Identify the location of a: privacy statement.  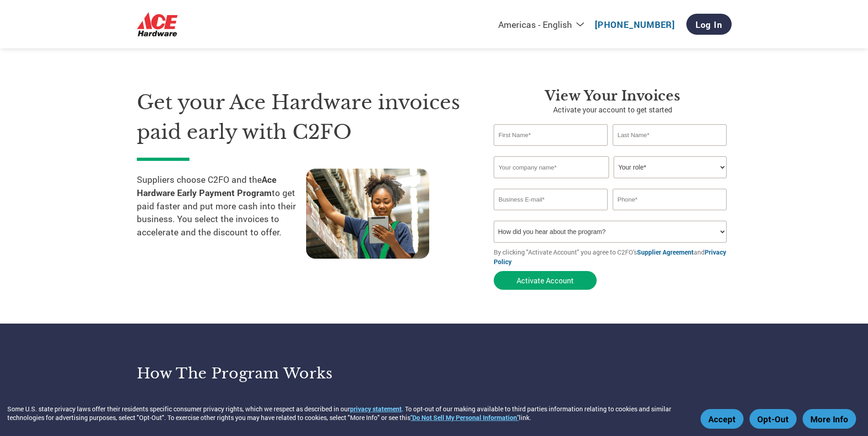
(375, 409).